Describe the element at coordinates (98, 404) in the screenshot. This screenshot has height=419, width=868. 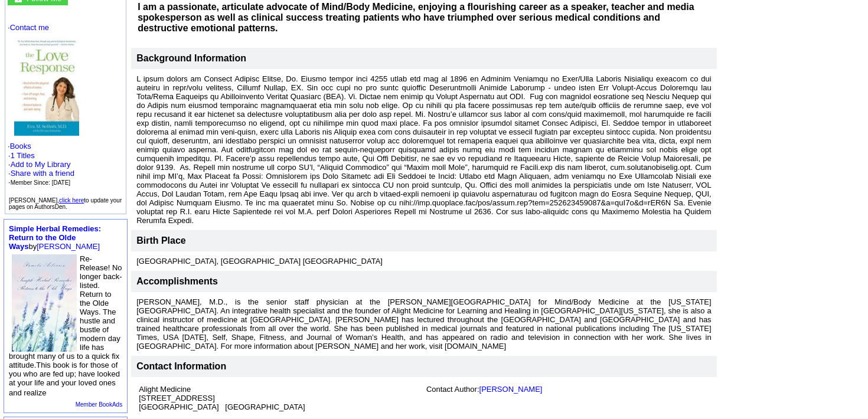
I see `a: Member BookAds` at that location.